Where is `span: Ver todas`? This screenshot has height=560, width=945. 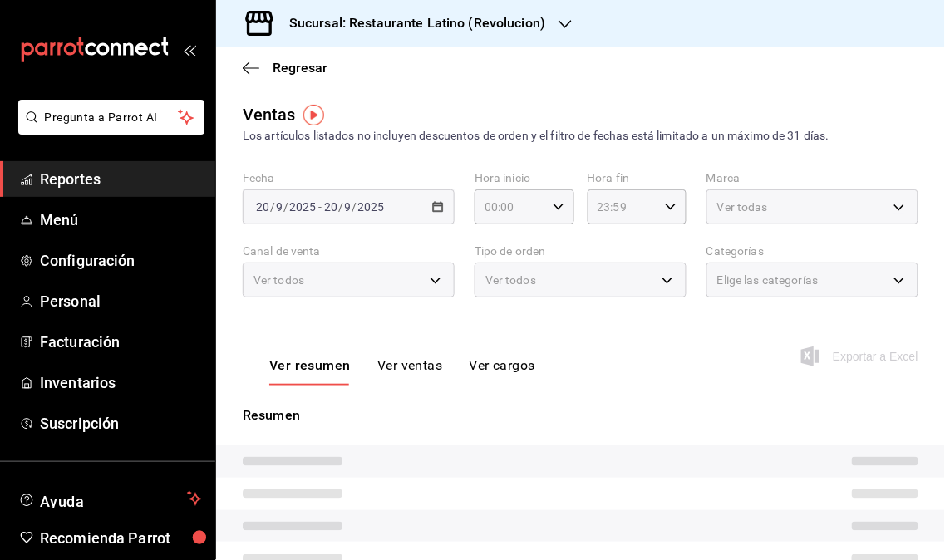 span: Ver todas is located at coordinates (742, 207).